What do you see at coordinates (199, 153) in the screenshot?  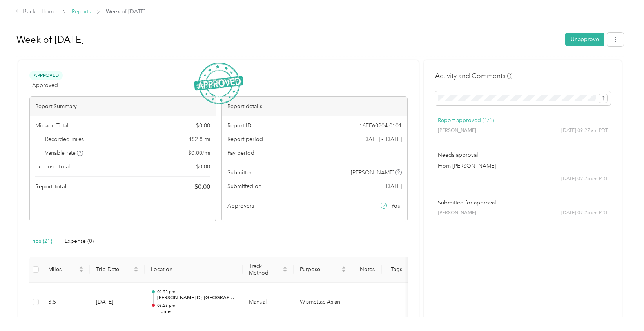 I see `span: $ 0.00 / mi` at bounding box center [199, 153].